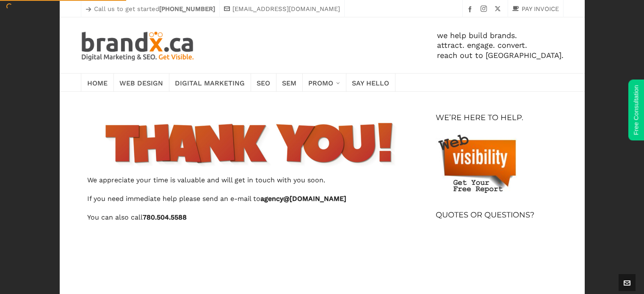 The width and height of the screenshot is (644, 294). I want to click on img: Edmonton SEO. SEM. Web Design. Print. Brandx Digital Marketing & SEO, so click(138, 45).